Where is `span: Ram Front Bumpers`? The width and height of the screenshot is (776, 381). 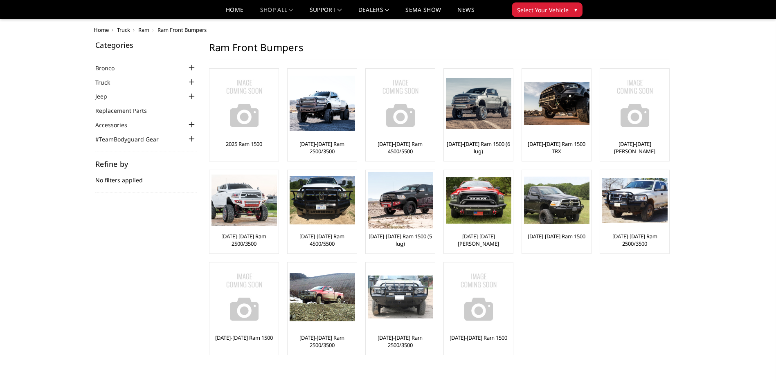
span: Ram Front Bumpers is located at coordinates (182, 30).